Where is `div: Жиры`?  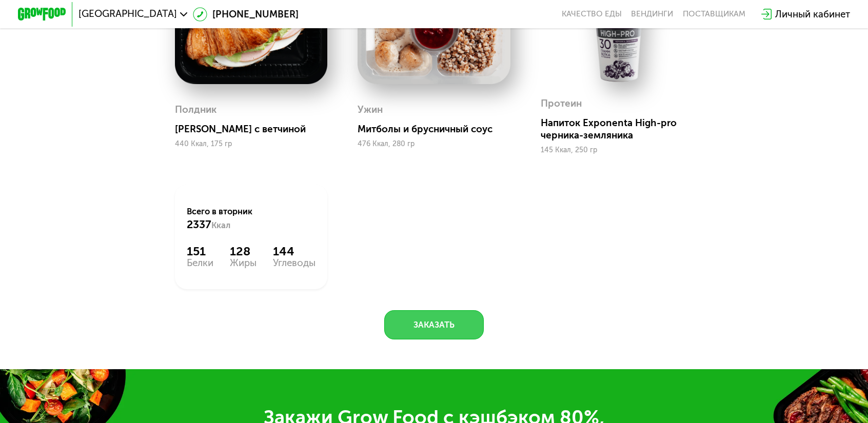 div: Жиры is located at coordinates (243, 263).